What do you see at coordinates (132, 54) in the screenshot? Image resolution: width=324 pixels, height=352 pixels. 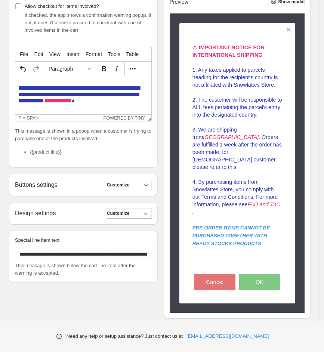 I see `span: Table` at bounding box center [132, 54].